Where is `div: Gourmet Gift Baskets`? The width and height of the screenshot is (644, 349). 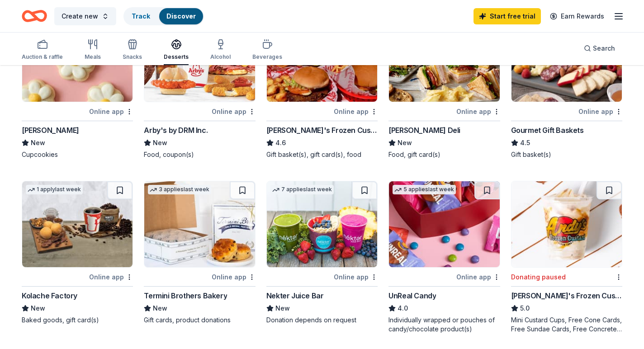 div: Gourmet Gift Baskets is located at coordinates (547, 131).